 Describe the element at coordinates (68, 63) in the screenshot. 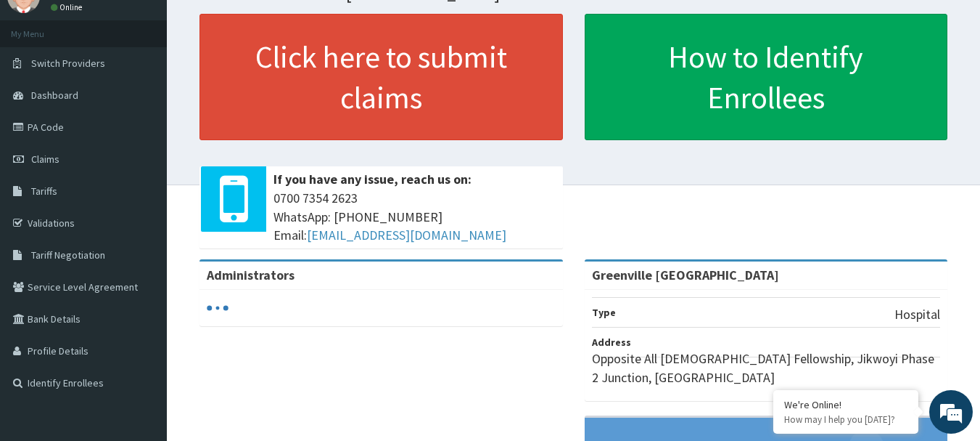

I see `span: Switch Providers` at that location.